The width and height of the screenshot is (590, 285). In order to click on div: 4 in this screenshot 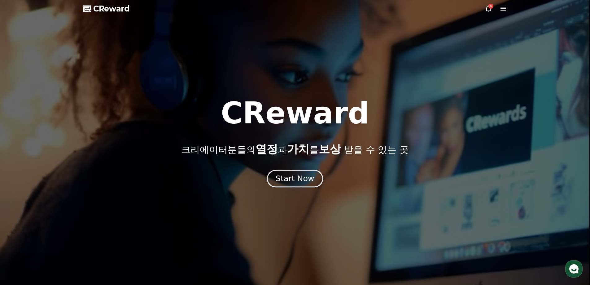, I will do `click(491, 6)`.